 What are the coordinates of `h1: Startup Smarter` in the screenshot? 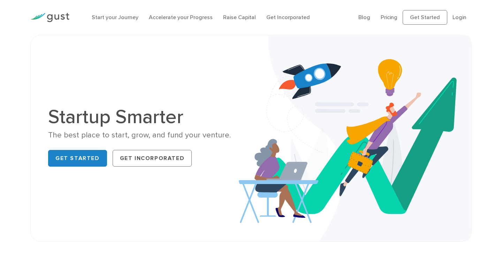 It's located at (147, 117).